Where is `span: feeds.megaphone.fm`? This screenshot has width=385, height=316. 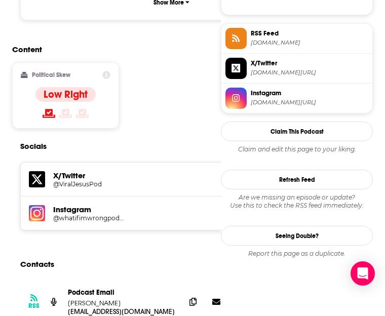
span: feeds.megaphone.fm is located at coordinates (310, 43).